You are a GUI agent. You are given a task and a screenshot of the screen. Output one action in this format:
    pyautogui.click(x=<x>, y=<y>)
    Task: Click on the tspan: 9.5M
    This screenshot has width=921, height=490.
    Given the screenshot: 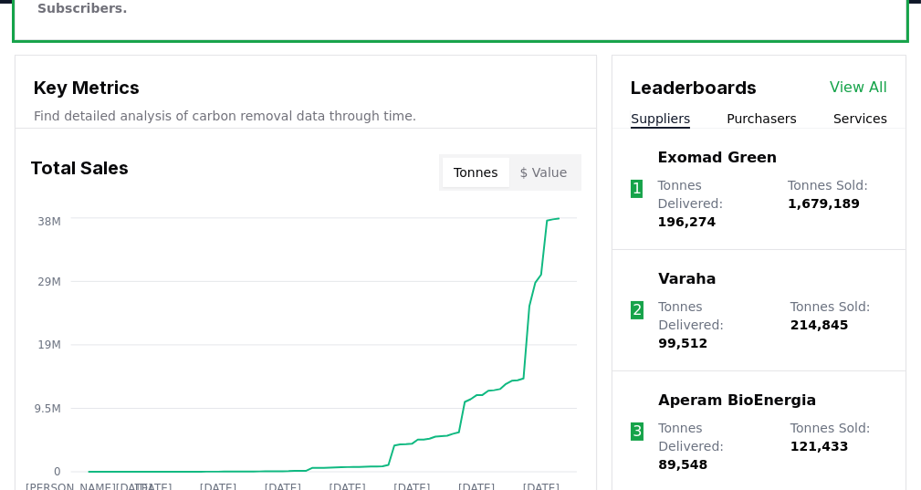 What is the action you would take?
    pyautogui.click(x=47, y=409)
    